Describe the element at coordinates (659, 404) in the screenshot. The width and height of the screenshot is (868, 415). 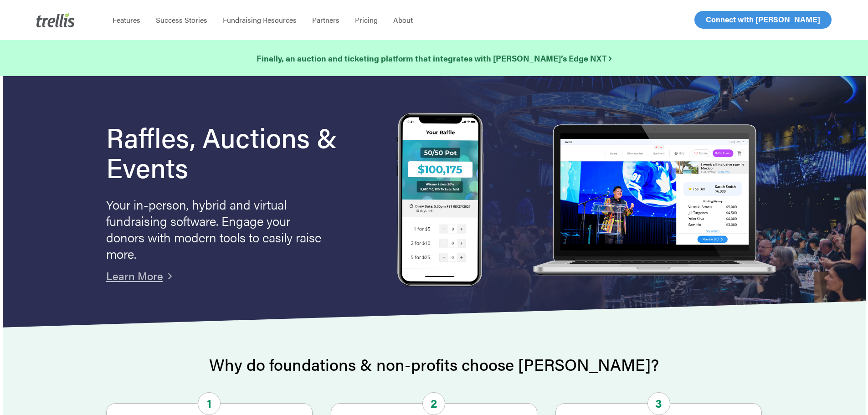
I see `span: 3` at that location.